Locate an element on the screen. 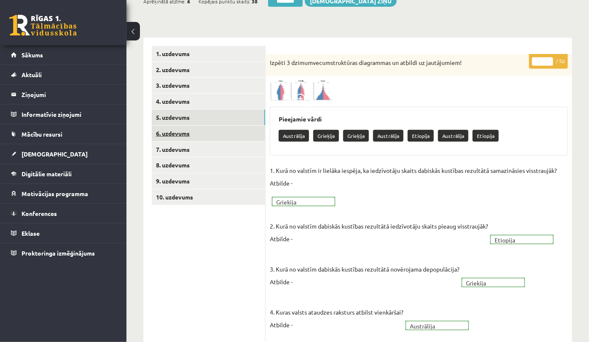 The image size is (589, 342). a: Ziņojumi is located at coordinates (63, 94).